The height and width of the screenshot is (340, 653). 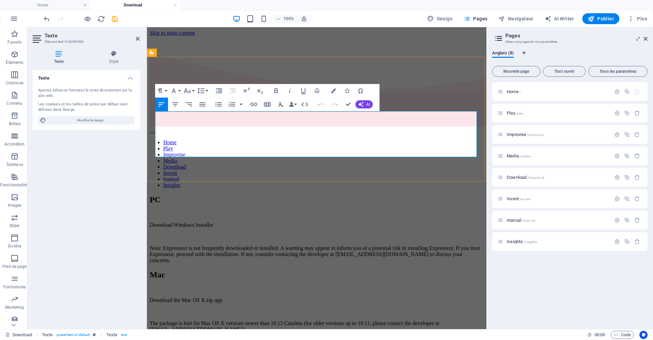 What do you see at coordinates (15, 205) in the screenshot?
I see `p: Images` at bounding box center [15, 205].